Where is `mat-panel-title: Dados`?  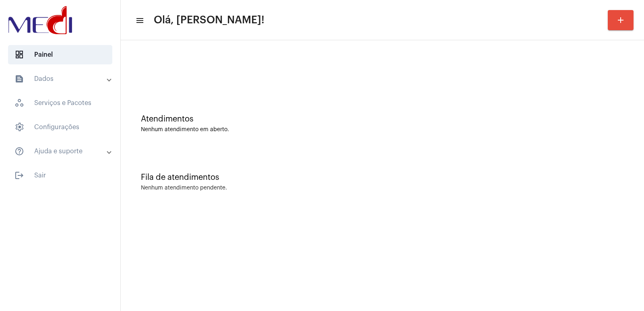 mat-panel-title: Dados is located at coordinates (61, 79).